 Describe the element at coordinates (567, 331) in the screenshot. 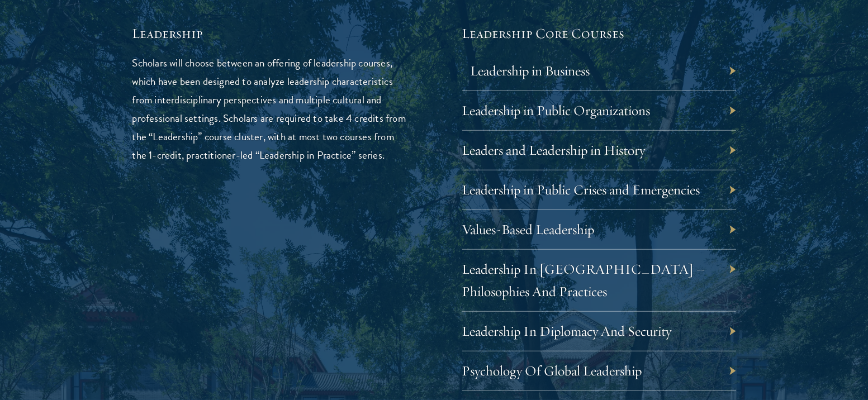

I see `a: Leadership In Diplomacy And Security` at that location.